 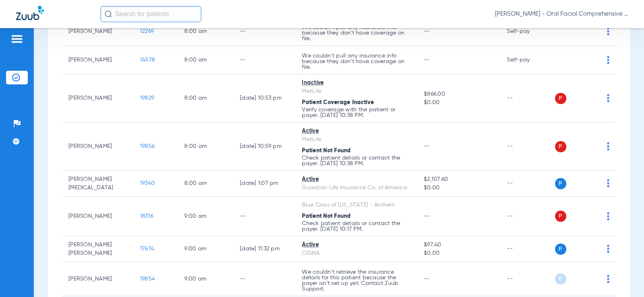 I want to click on span: 19854, so click(x=148, y=279).